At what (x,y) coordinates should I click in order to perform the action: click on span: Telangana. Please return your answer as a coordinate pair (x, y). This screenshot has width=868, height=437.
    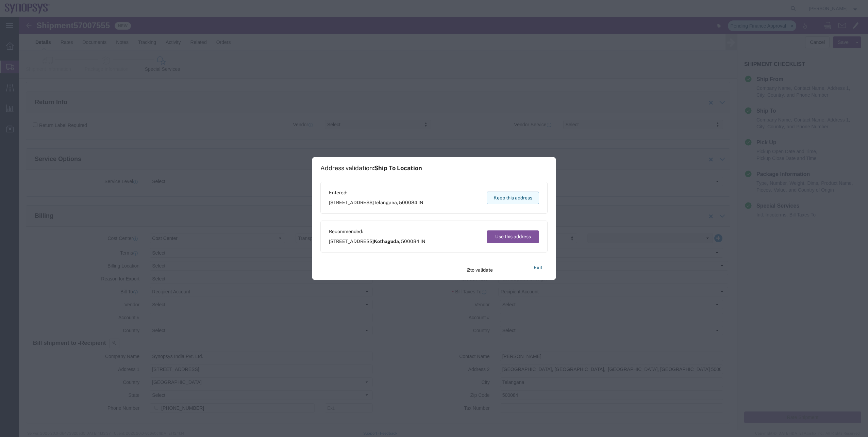
    Looking at the image, I should click on (386, 202).